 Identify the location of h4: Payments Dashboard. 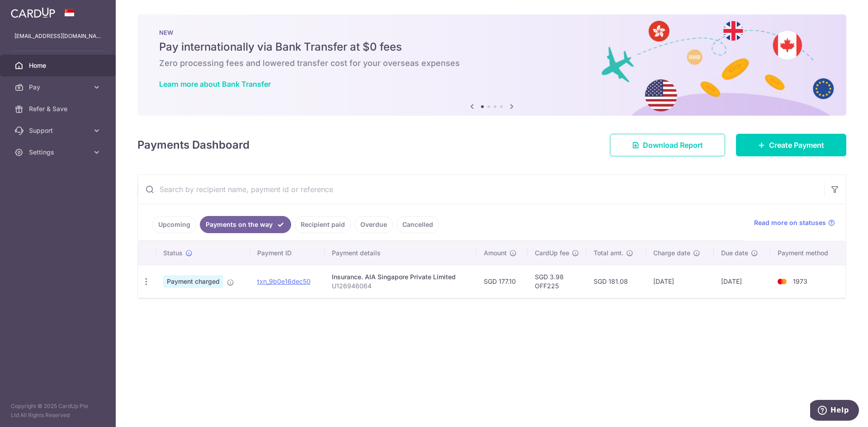
(194, 145).